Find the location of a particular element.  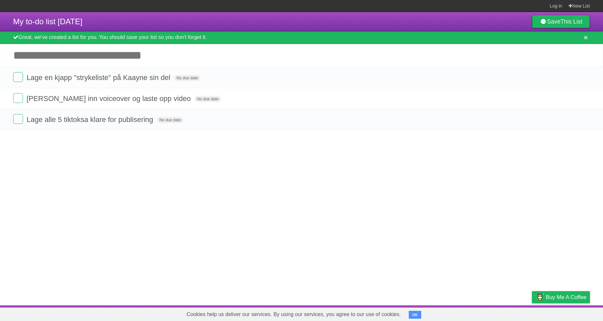

span: Cookies help us deliver our services. By using our services, you agree to our use of cookies. is located at coordinates (294, 314).